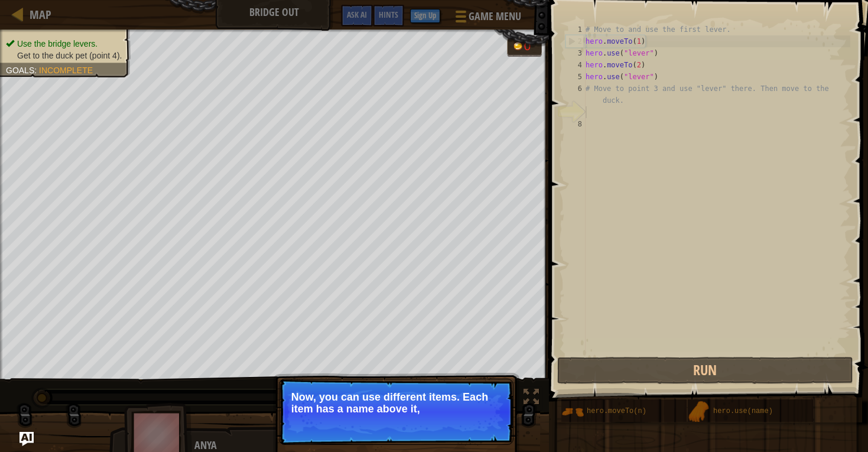 Image resolution: width=868 pixels, height=452 pixels. Describe the element at coordinates (37, 14) in the screenshot. I see `a: Map` at that location.